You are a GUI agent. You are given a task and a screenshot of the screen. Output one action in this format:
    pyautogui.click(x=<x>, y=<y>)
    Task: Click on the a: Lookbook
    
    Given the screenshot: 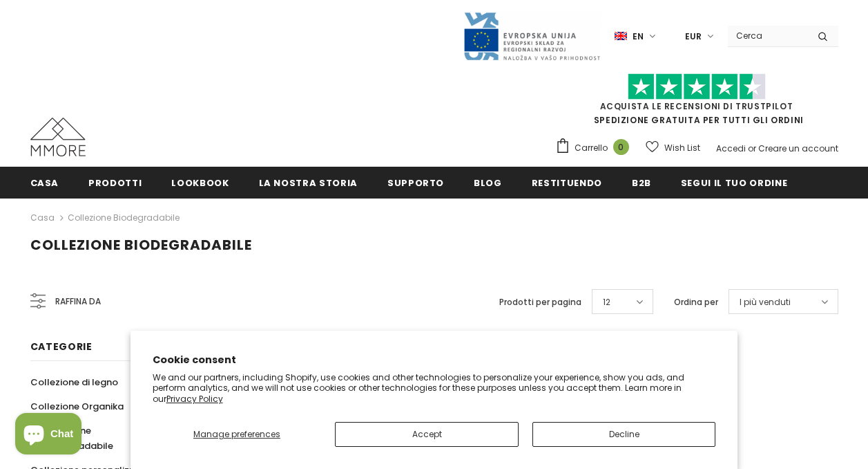 What is the action you would take?
    pyautogui.click(x=199, y=182)
    